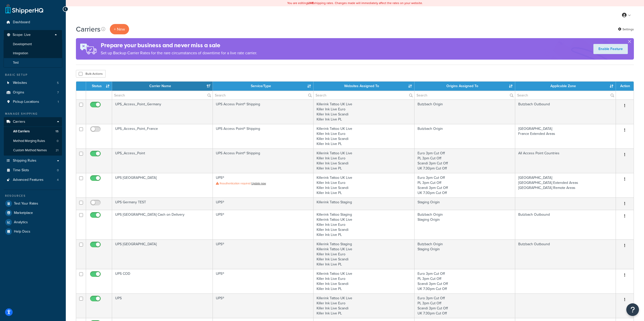 This screenshot has width=644, height=321. I want to click on b: LIVE, so click(311, 3).